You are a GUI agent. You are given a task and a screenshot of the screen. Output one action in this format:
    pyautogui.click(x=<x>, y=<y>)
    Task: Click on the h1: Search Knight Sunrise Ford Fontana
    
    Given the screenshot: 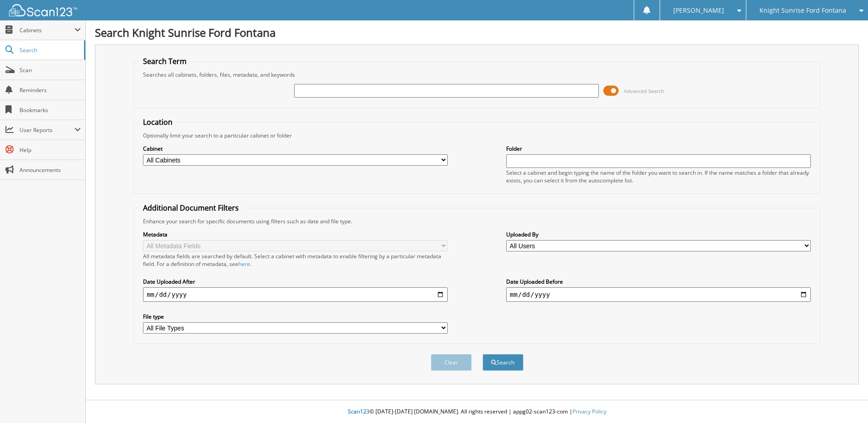 What is the action you would take?
    pyautogui.click(x=476, y=32)
    